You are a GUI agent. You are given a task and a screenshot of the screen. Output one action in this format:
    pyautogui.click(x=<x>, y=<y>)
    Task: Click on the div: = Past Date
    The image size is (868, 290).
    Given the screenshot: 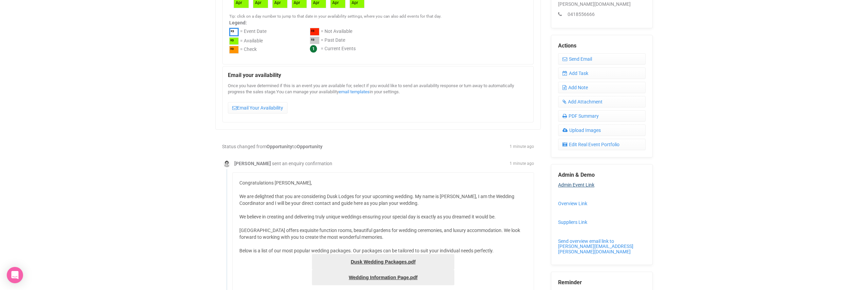 What is the action you would take?
    pyautogui.click(x=333, y=41)
    